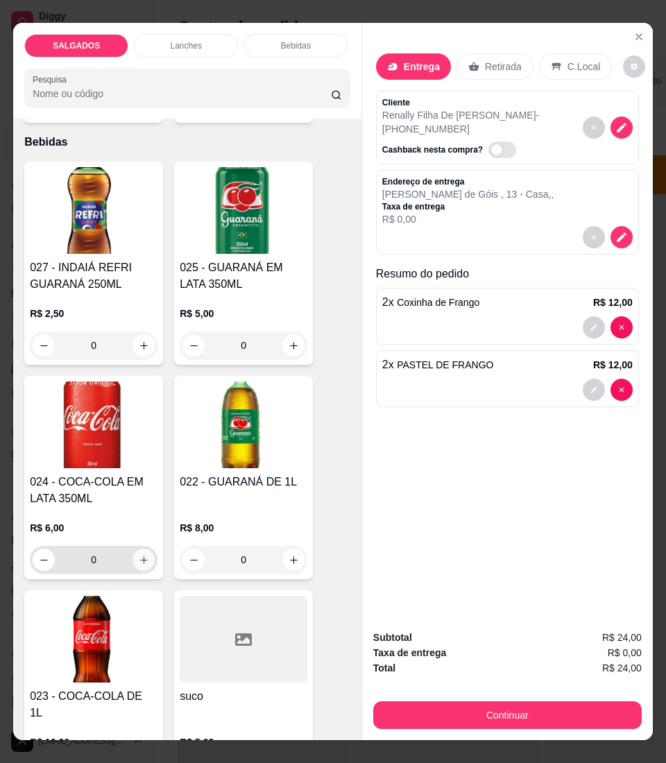 Image resolution: width=666 pixels, height=763 pixels. What do you see at coordinates (182, 94) in the screenshot?
I see `input: Pesquisa` at bounding box center [182, 94].